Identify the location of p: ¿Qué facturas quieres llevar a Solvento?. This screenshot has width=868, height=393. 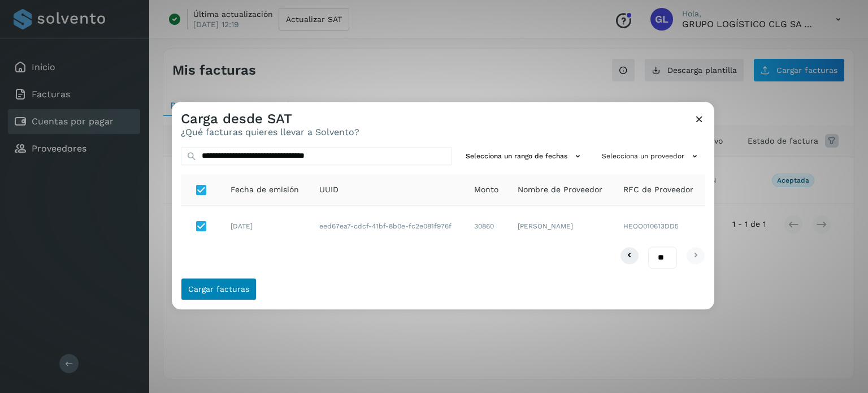
(270, 132).